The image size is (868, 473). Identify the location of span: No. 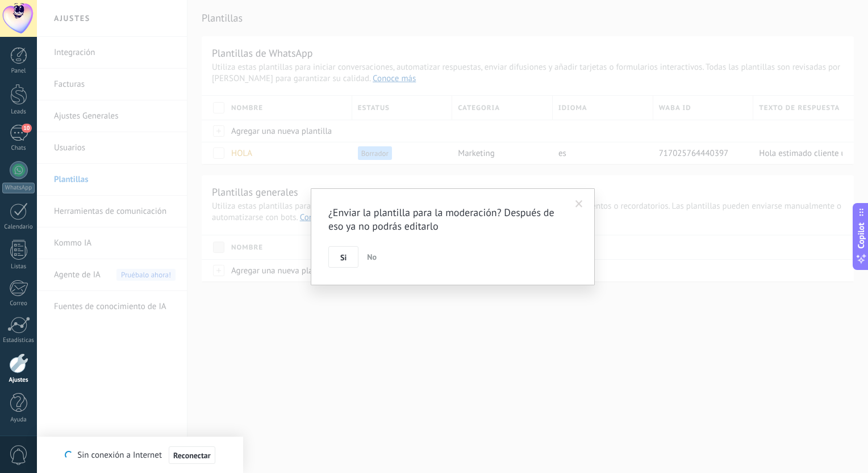
(371, 257).